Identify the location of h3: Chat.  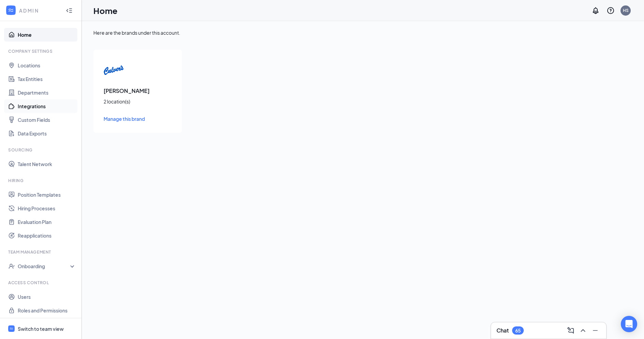
(503, 331).